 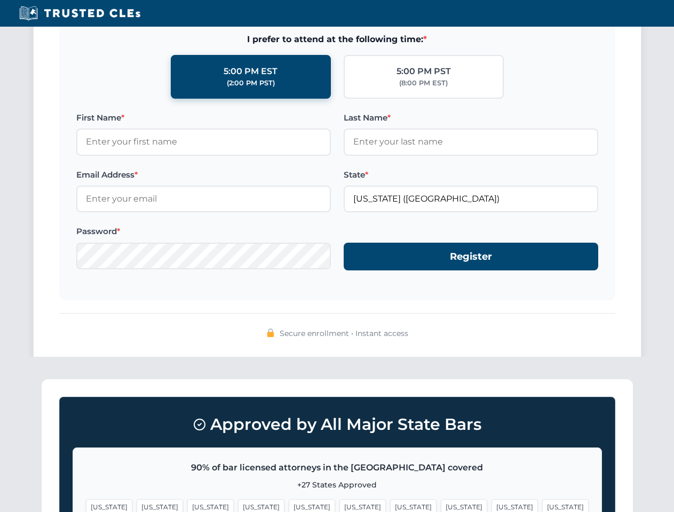 I want to click on h3: Approved by All Major State Bars, so click(x=337, y=424).